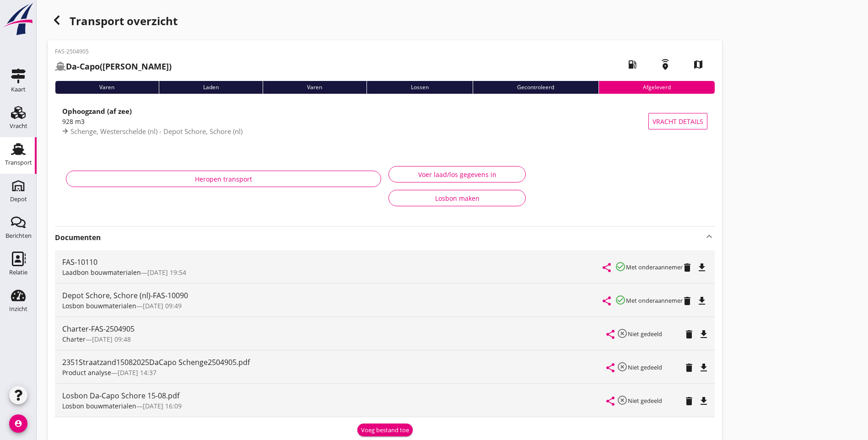  What do you see at coordinates (385, 429) in the screenshot?
I see `button: Voeg bestand toe` at bounding box center [385, 429].